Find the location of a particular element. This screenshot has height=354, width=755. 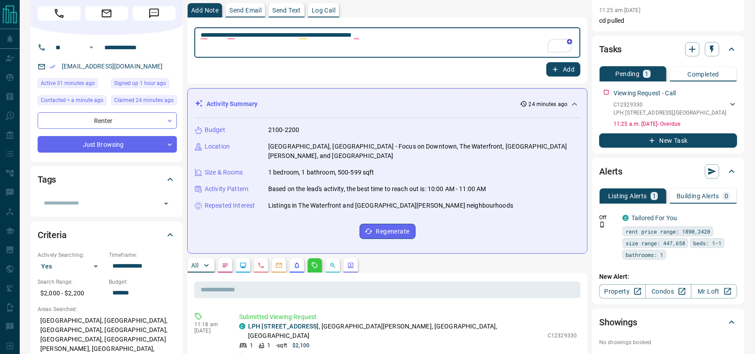

p: No showings booked is located at coordinates (668, 342).